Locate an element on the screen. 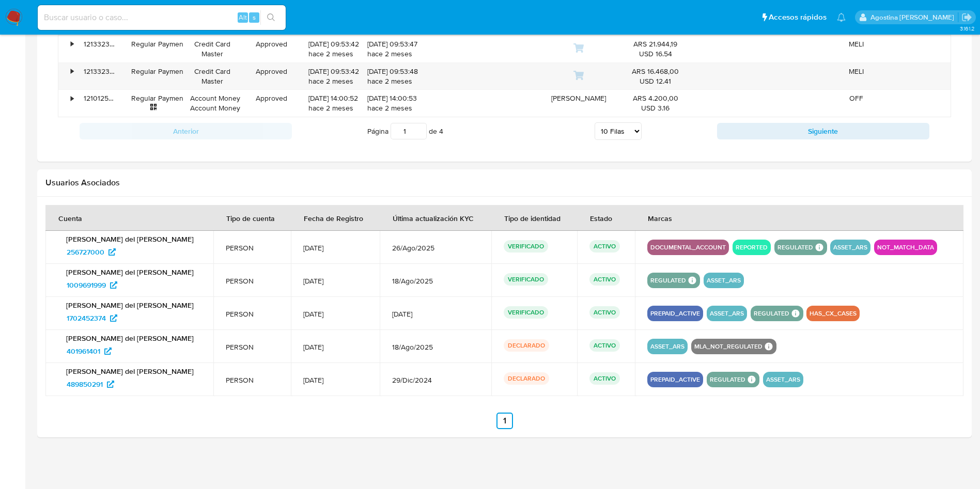 The image size is (980, 489). p: agostina.faruolo@mercadolibre.com is located at coordinates (914, 17).